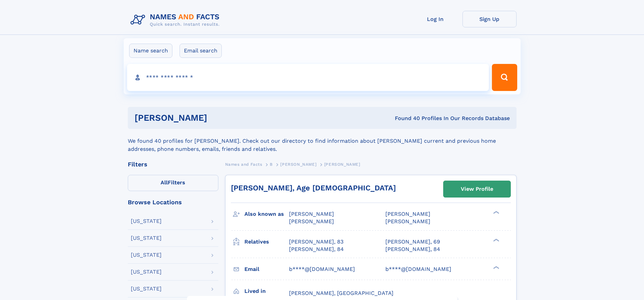  Describe the element at coordinates (504, 77) in the screenshot. I see `button: Search Button` at that location.